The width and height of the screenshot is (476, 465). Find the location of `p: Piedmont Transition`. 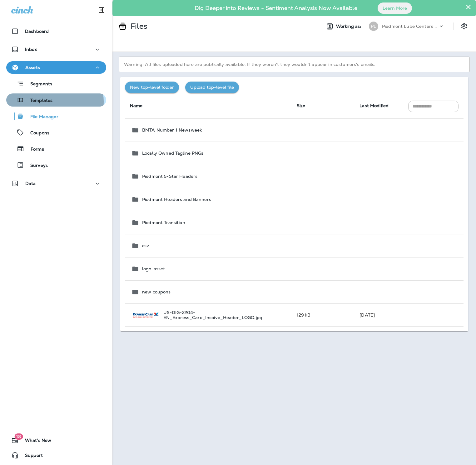

p: Piedmont Transition is located at coordinates (163, 223).